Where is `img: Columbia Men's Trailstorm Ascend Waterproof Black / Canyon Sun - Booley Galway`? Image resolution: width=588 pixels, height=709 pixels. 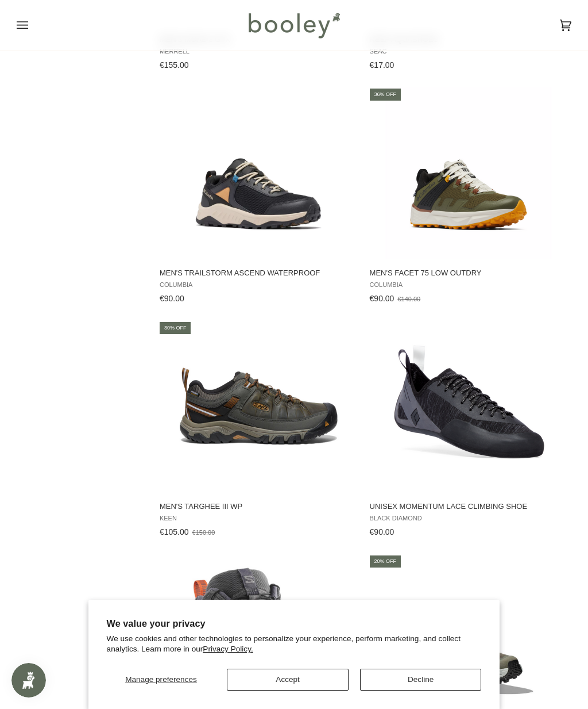 img: Columbia Men's Trailstorm Ascend Waterproof Black / Canyon Sun - Booley Galway is located at coordinates (258, 173).